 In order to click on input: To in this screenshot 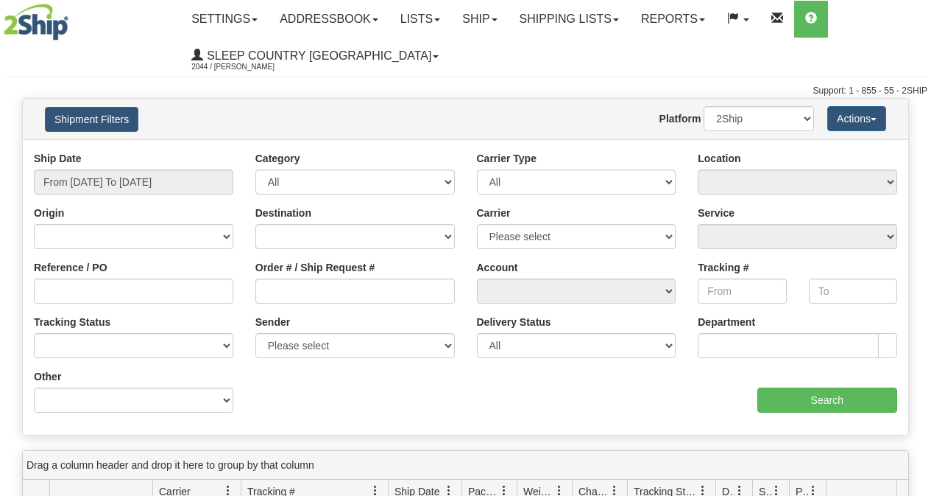, I will do `click(853, 291)`.